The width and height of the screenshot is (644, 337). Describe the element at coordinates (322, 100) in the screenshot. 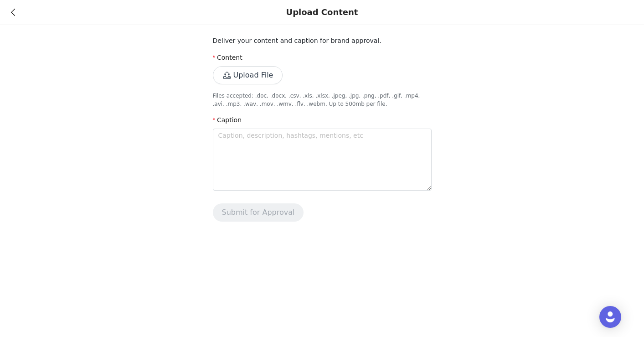

I see `p: Files accepted: .doc, .docx, .csv, .xls, .xlsx, .jpeg, .jpg, .png, .pdf, .gif, .mp4, .avi, .mp3, ...` at that location.